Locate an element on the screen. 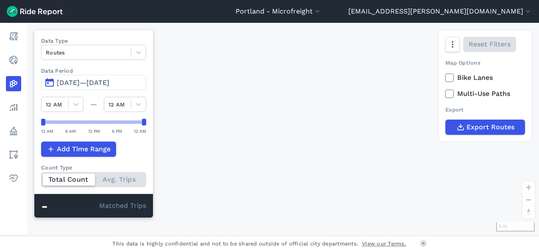  img: Ride Report is located at coordinates (35, 11).